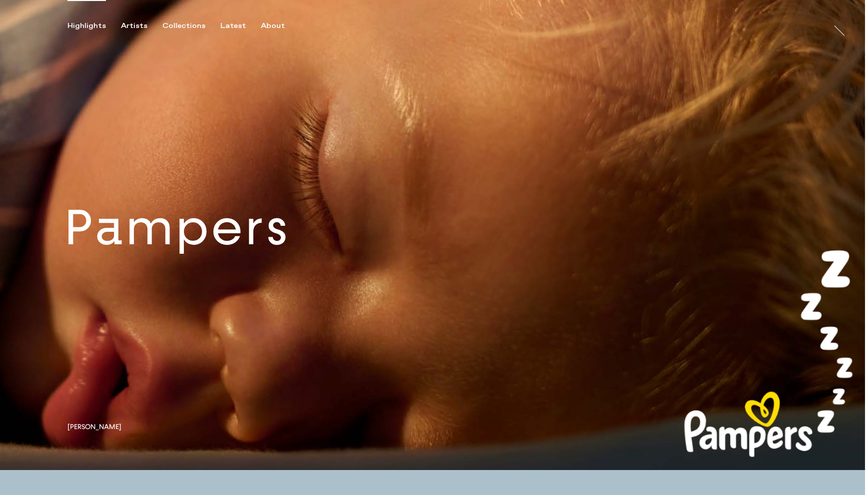 Image resolution: width=868 pixels, height=495 pixels. What do you see at coordinates (94, 26) in the screenshot?
I see `button: Highlights` at bounding box center [94, 26].